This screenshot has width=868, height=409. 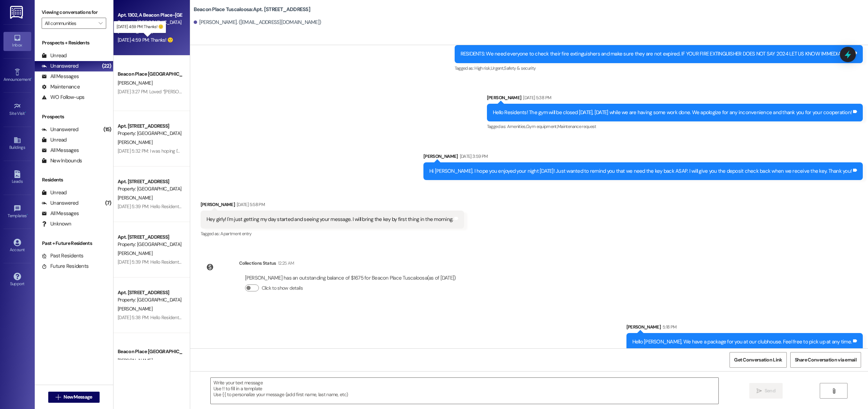 What do you see at coordinates (74, 116) in the screenshot?
I see `div: Prospects` at bounding box center [74, 116].